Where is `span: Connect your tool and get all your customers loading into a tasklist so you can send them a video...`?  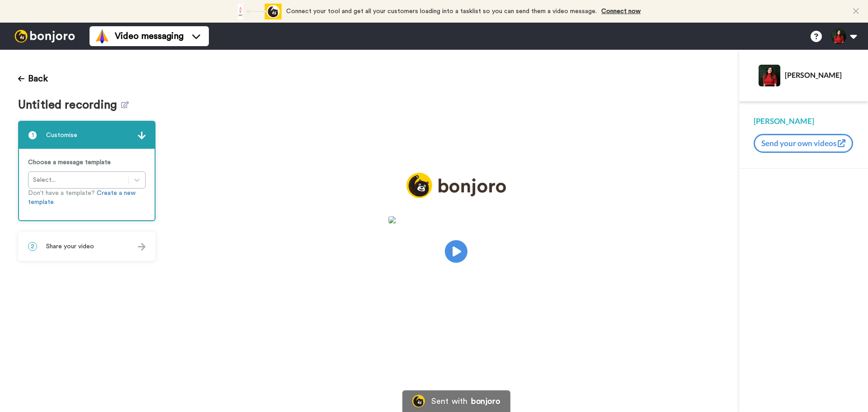 span: Connect your tool and get all your customers loading into a tasklist so you can send them a video... is located at coordinates (441, 11).